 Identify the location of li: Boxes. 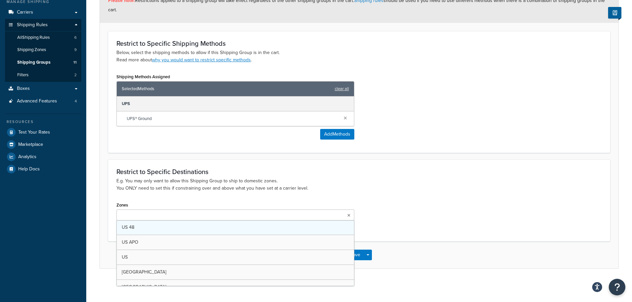
(43, 89).